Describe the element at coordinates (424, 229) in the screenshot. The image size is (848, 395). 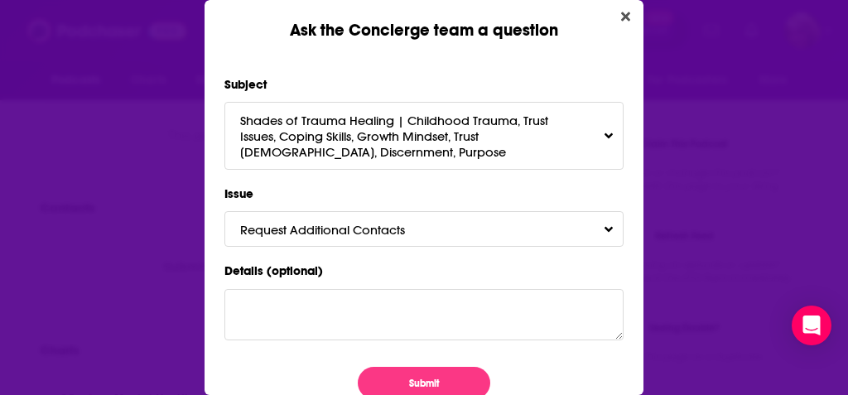
I see `button: Request Additional ContactsToggle Pronoun Dropdown` at that location.